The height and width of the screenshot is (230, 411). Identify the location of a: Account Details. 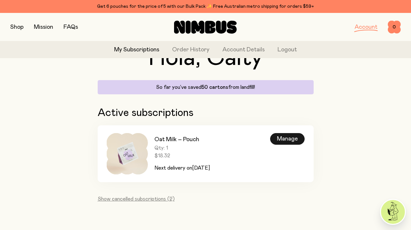
(244, 50).